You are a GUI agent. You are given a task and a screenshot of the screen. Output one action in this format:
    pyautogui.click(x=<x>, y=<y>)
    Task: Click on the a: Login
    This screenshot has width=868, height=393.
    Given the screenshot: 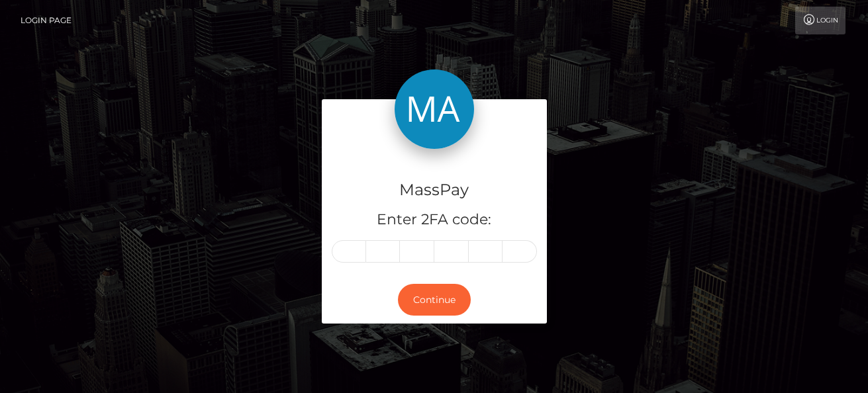 What is the action you would take?
    pyautogui.click(x=820, y=20)
    